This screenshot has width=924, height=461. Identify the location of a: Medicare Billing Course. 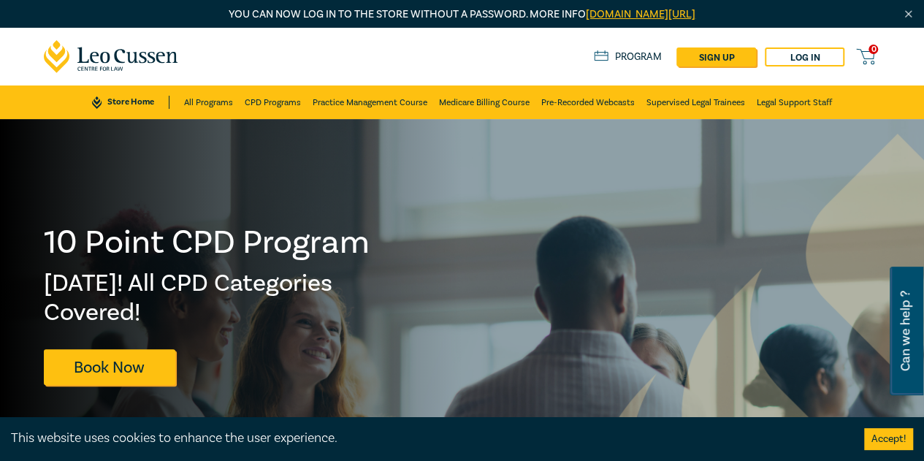
(484, 102).